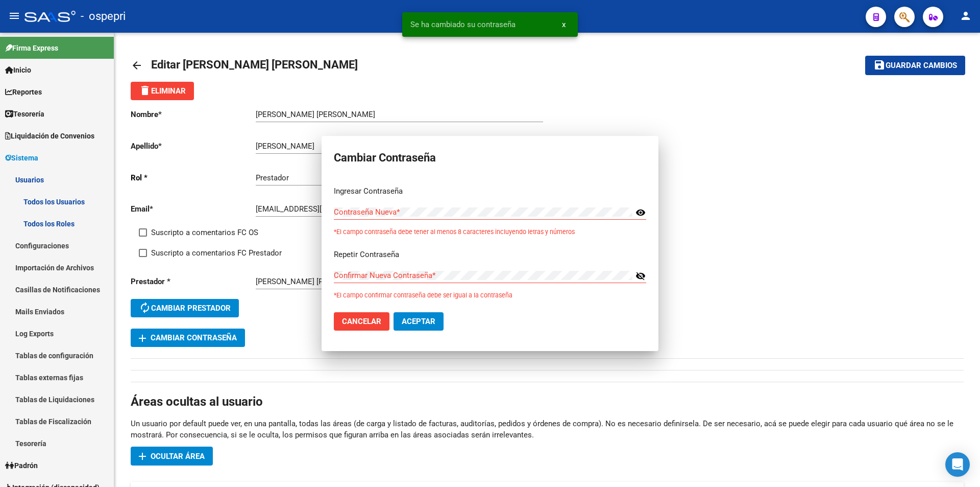 The height and width of the screenshot is (487, 980). What do you see at coordinates (490, 191) in the screenshot?
I see `p: Ingresar Contraseña` at bounding box center [490, 191].